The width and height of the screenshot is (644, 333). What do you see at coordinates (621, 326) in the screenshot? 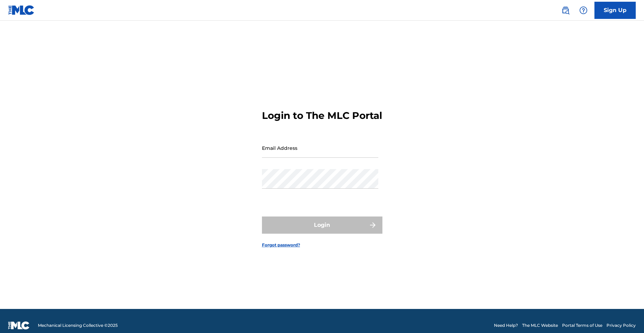
I see `a: Privacy Policy` at bounding box center [621, 326].